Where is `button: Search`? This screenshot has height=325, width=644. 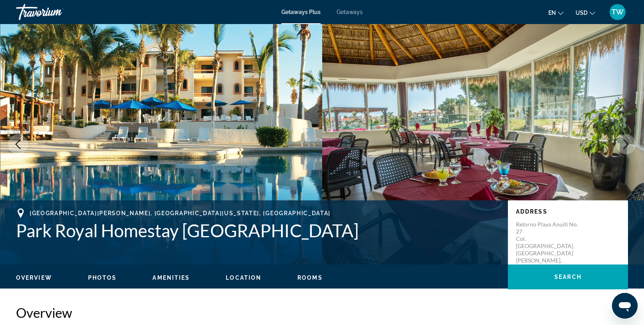
button: Search is located at coordinates (568, 277).